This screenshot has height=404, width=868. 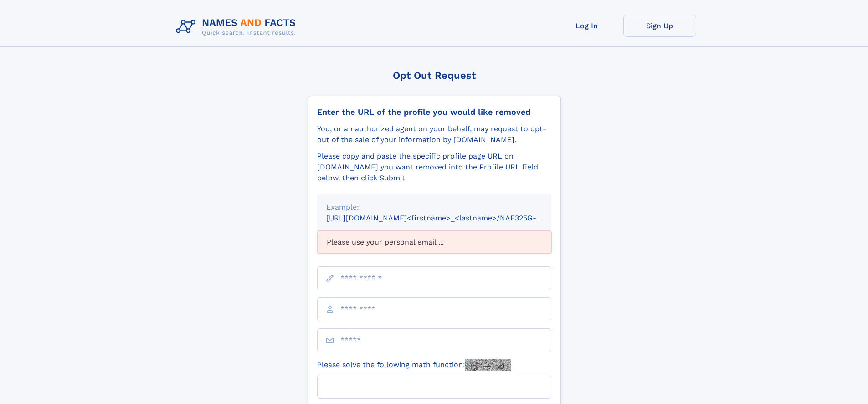 What do you see at coordinates (413, 365) in the screenshot?
I see `label: Please solve the following math function:` at bounding box center [413, 365].